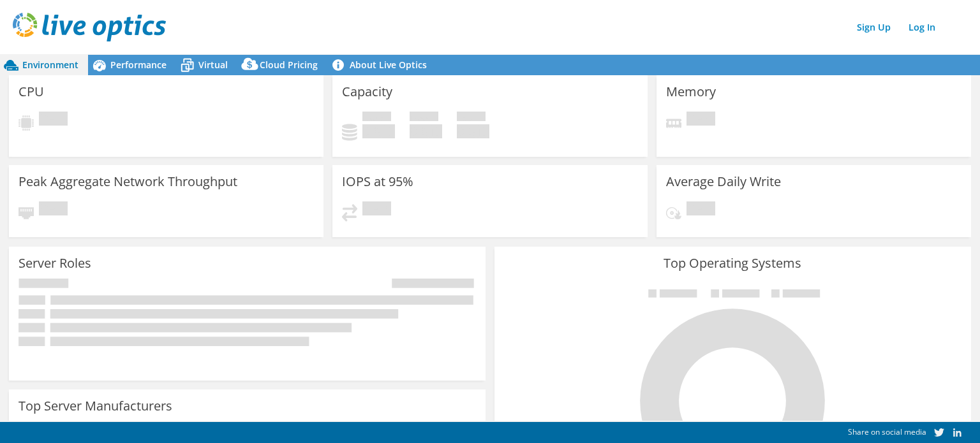 This screenshot has width=980, height=443. Describe the element at coordinates (424, 118) in the screenshot. I see `span: Free` at that location.